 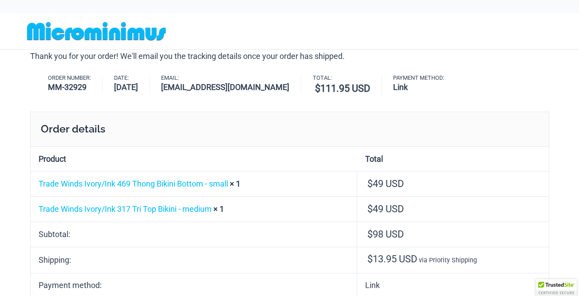 What do you see at coordinates (125, 209) in the screenshot?
I see `a: Trade Winds Ivory/Ink 317 Tri Top Bikini - medium` at bounding box center [125, 209].